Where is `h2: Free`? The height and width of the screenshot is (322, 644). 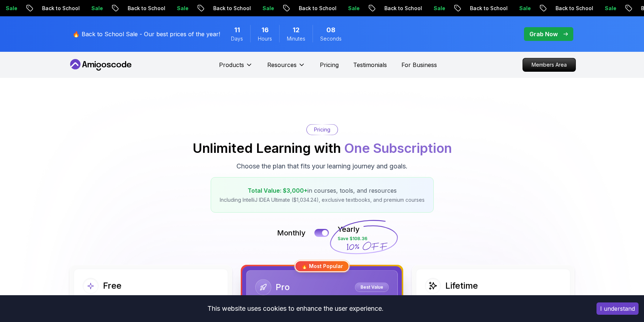 h2: Free is located at coordinates (112, 286).